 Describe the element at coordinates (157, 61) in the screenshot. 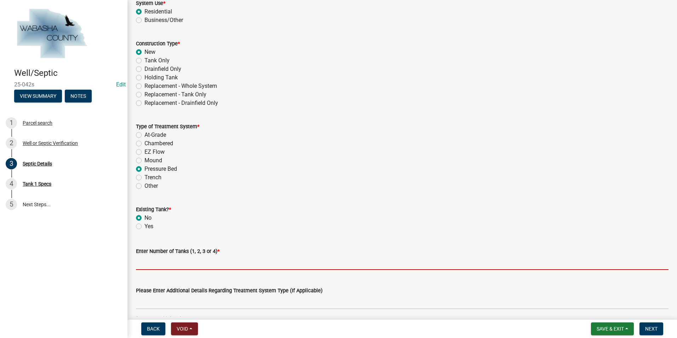

I see `label: Tank Only` at that location.